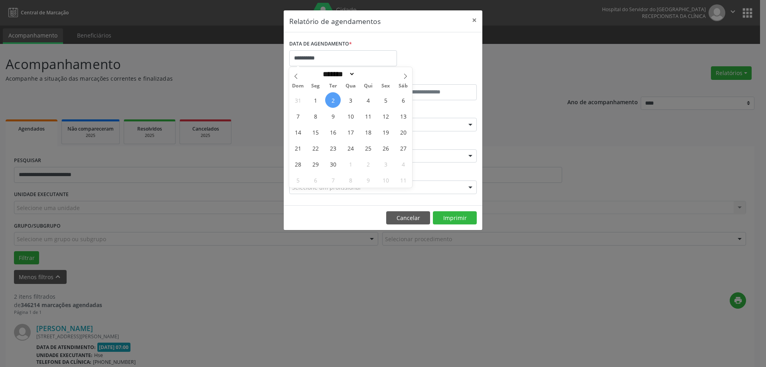 The width and height of the screenshot is (766, 367). I want to click on span: Outubro 4, 2025, so click(403, 164).